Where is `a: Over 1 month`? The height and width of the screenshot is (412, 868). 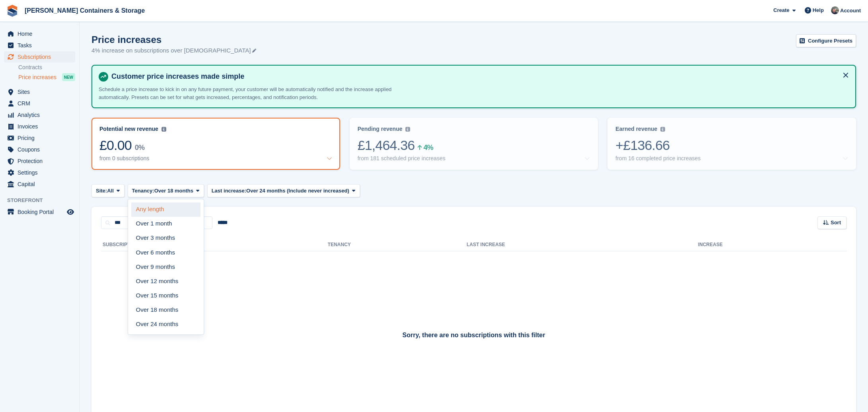
a: Over 1 month is located at coordinates (166, 223).